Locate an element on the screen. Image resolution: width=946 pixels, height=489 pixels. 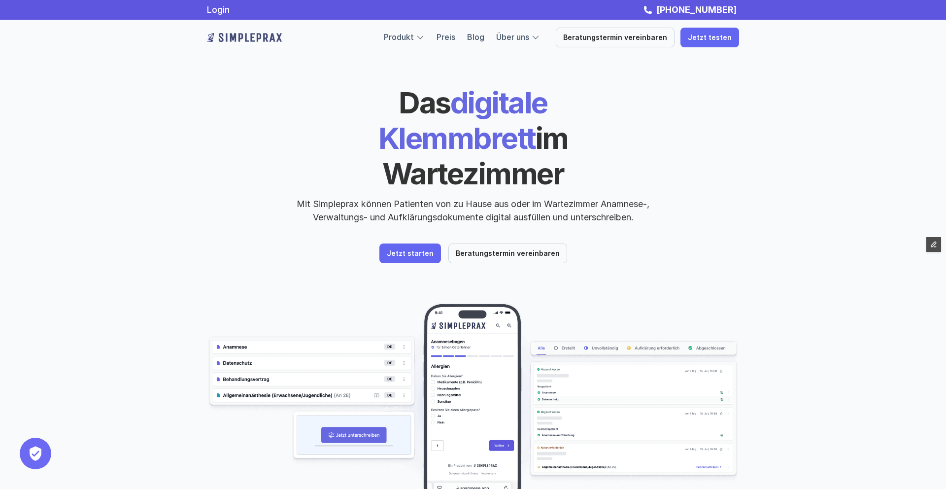
a: Über uns is located at coordinates (512, 37).